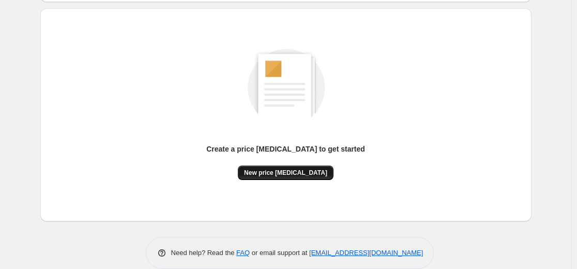 The height and width of the screenshot is (269, 577). Describe the element at coordinates (204, 252) in the screenshot. I see `span: Need help? Read the` at that location.